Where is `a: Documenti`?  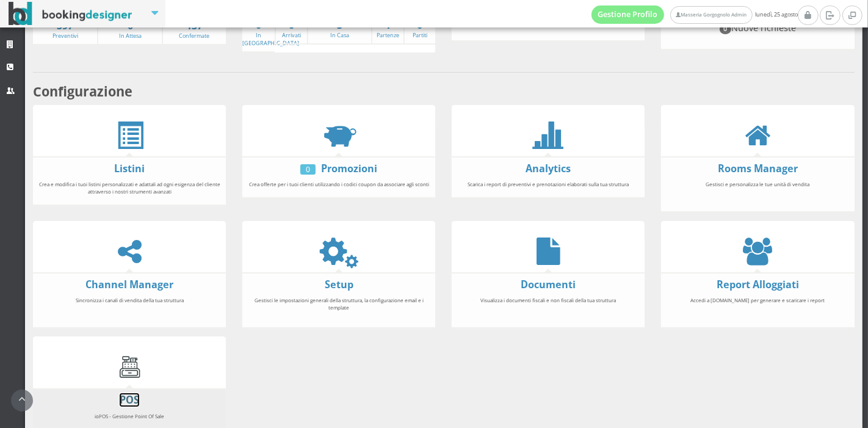
a: Documenti is located at coordinates (548, 285).